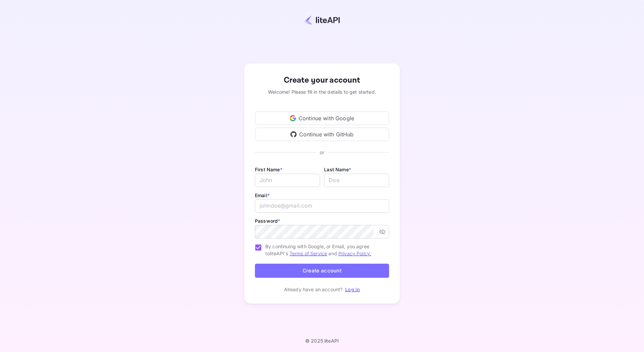 This screenshot has height=352, width=644. I want to click on p: Already have an account?, so click(313, 289).